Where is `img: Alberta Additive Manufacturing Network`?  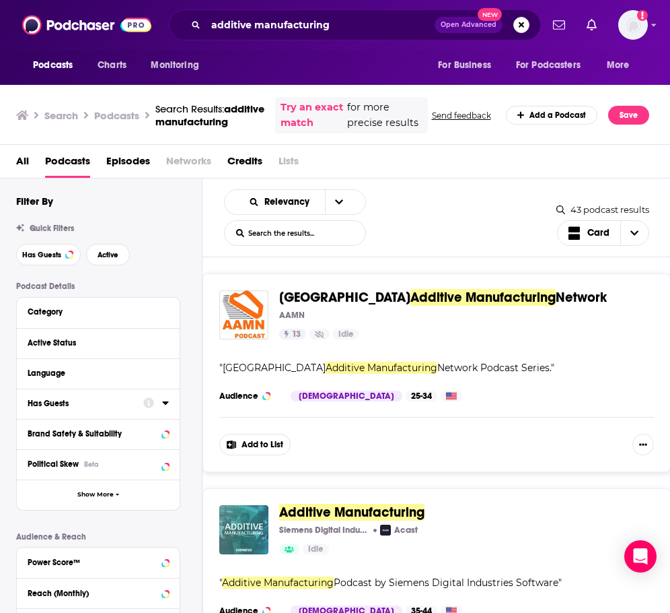
img: Alberta Additive Manufacturing Network is located at coordinates (244, 314).